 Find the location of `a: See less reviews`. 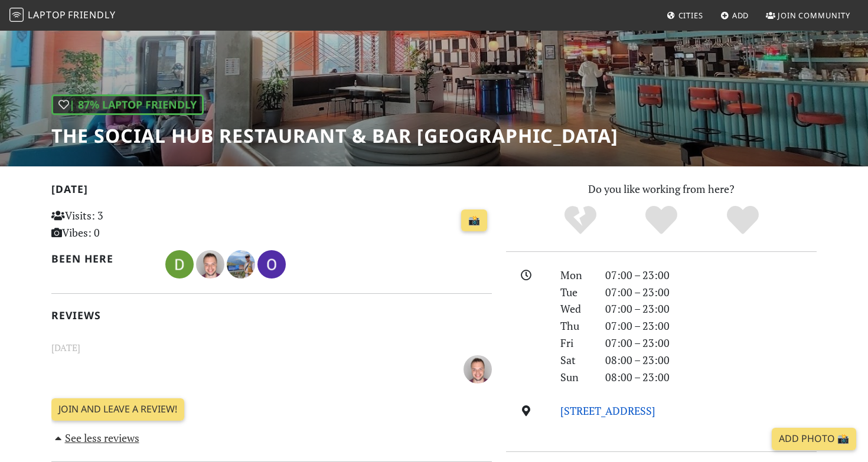

a: See less reviews is located at coordinates (95, 438).